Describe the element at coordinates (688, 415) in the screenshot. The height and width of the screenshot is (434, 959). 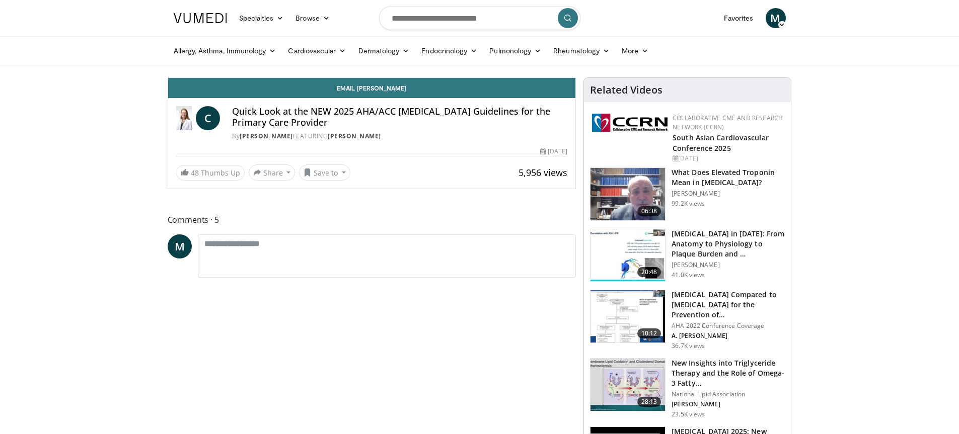
I see `p: 23.5K views` at that location.